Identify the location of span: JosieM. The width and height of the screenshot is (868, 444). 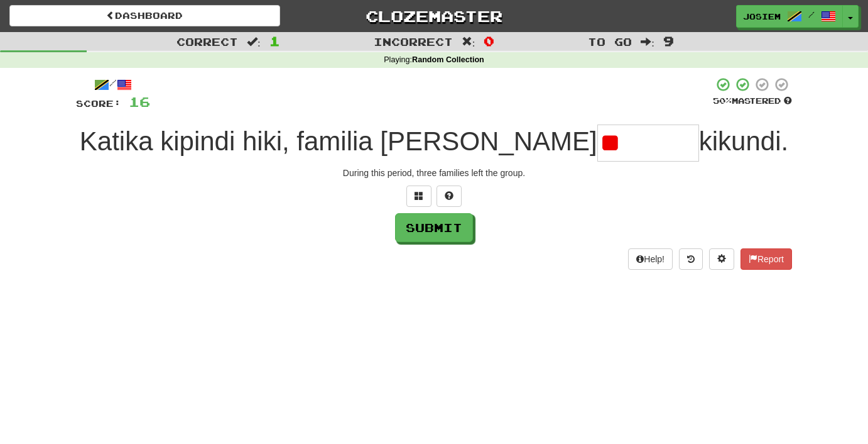
(762, 16).